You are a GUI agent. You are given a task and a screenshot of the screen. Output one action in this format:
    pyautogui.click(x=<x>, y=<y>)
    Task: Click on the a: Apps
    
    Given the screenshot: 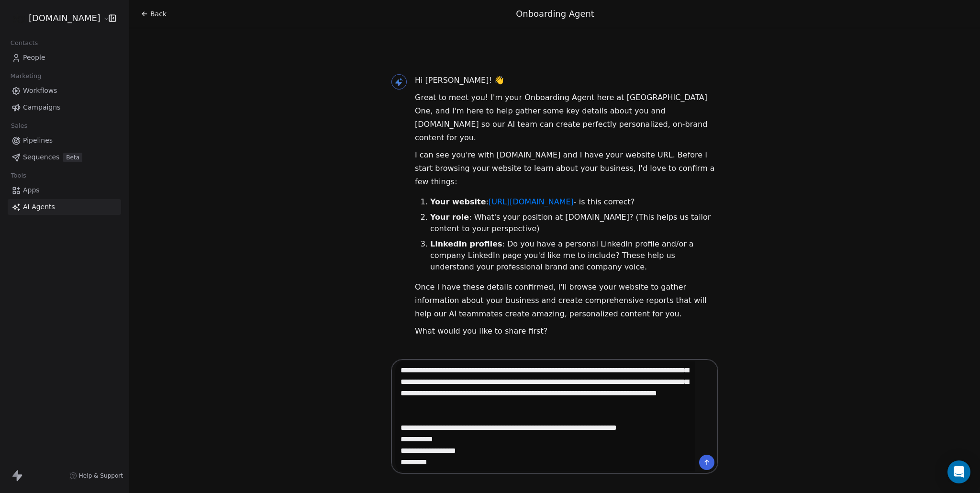 What is the action you would take?
    pyautogui.click(x=64, y=190)
    